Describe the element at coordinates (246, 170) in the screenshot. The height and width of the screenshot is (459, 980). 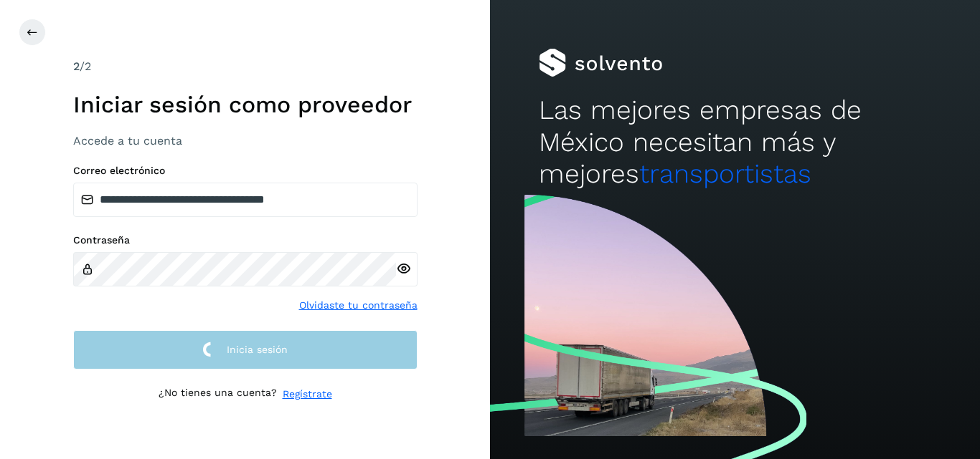
I see `label: Correo electrónico` at that location.